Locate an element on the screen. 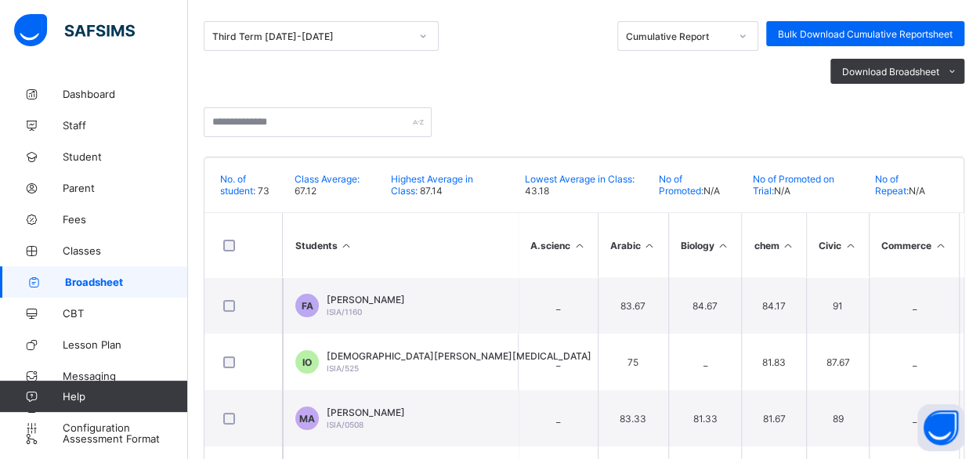  span: No of Repeat: is located at coordinates (891, 185).